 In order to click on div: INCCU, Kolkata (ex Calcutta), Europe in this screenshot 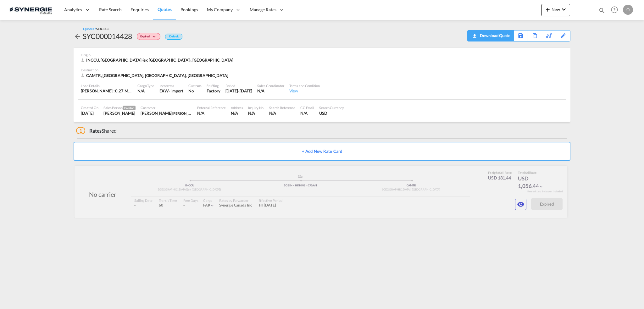, I will do `click(157, 60)`.